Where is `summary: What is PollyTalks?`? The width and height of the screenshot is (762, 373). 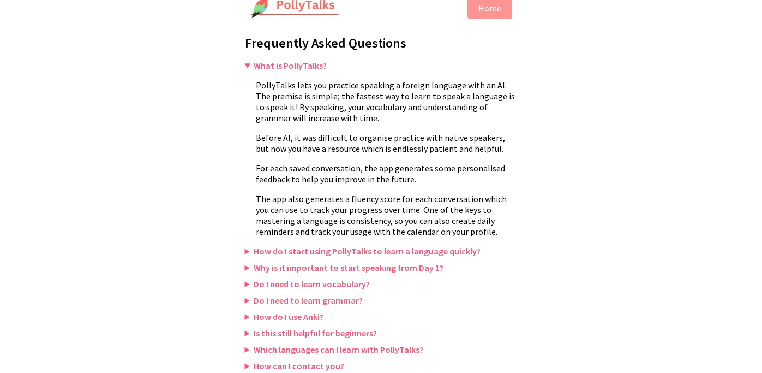
summary: What is PollyTalks? is located at coordinates (381, 65).